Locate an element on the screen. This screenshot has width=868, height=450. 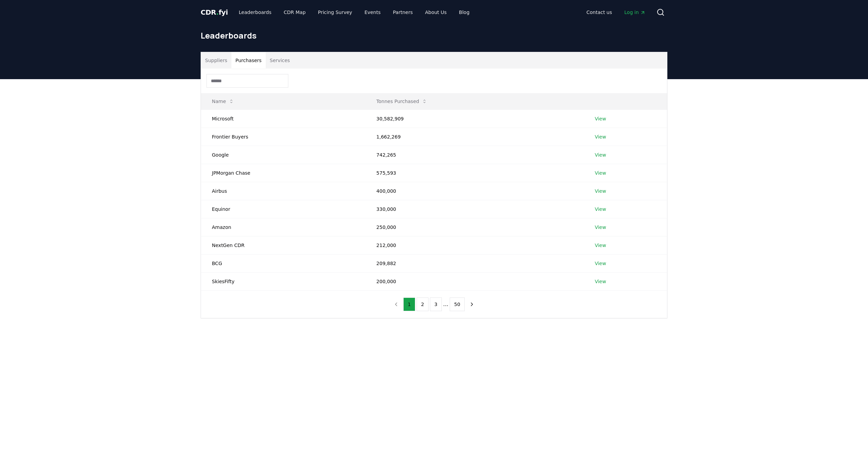
a: Pricing Survey is located at coordinates (335, 12).